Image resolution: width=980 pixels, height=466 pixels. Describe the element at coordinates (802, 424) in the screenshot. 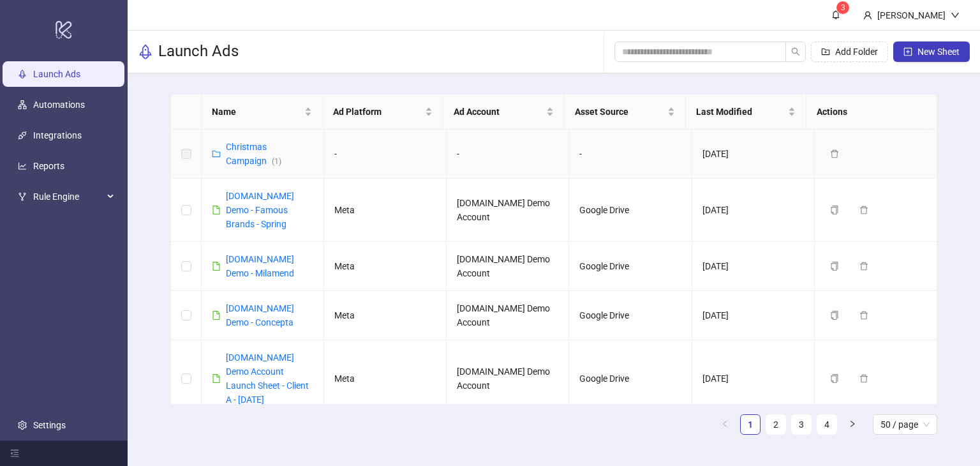

I see `a: 3` at that location.